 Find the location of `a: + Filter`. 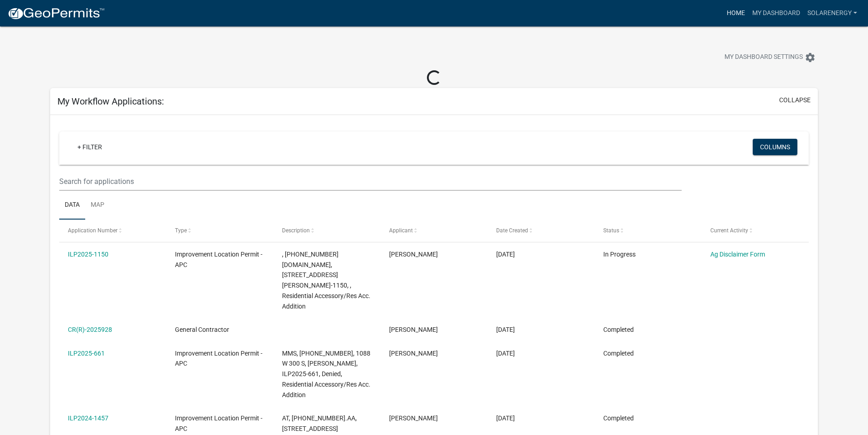

a: + Filter is located at coordinates (90, 147).